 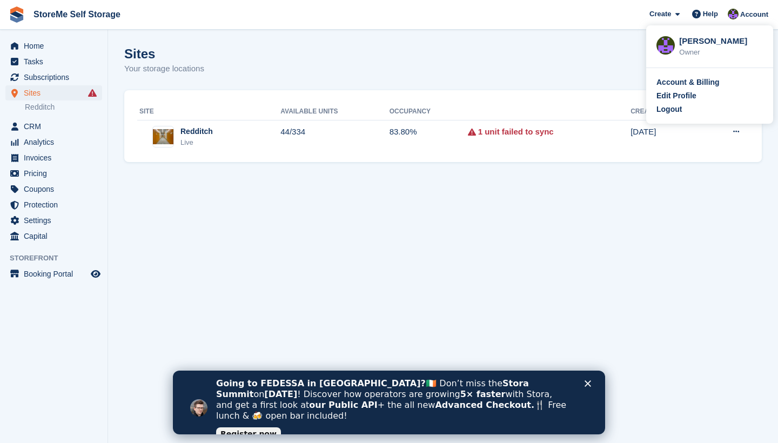 What do you see at coordinates (428, 137) in the screenshot?
I see `td: 83.80%` at bounding box center [428, 137].